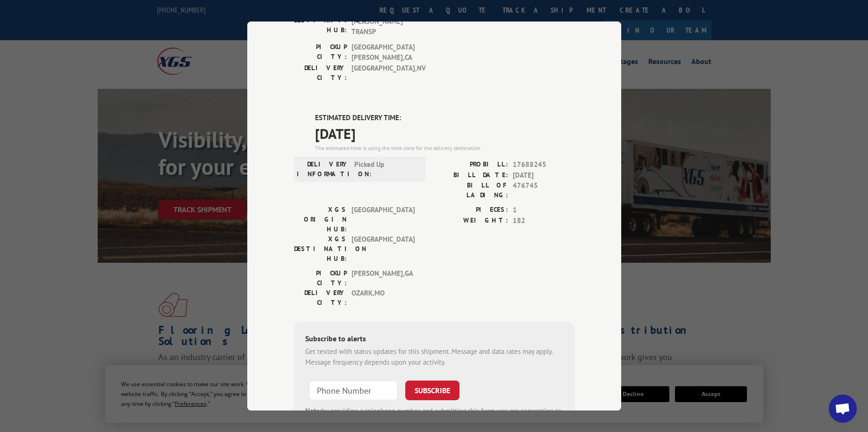  What do you see at coordinates (321, 220) in the screenshot?
I see `label: XGS ORIGIN HUB:` at bounding box center [321, 220].